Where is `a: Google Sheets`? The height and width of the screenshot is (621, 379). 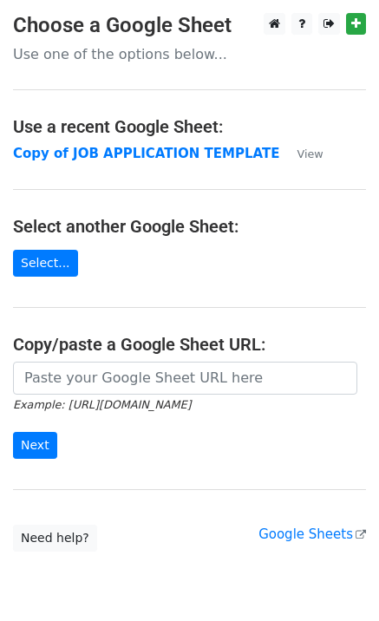 a: Google Sheets is located at coordinates (312, 535).